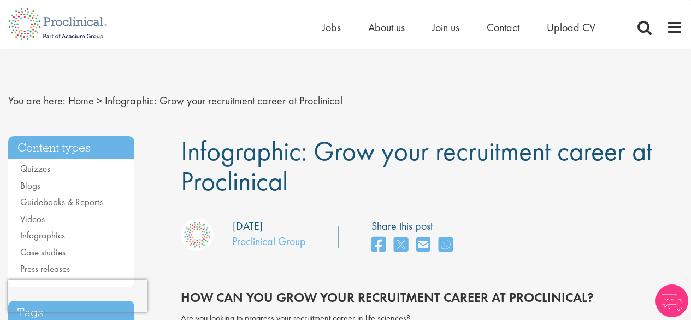 This screenshot has width=691, height=320. What do you see at coordinates (386, 27) in the screenshot?
I see `a: About us` at bounding box center [386, 27].